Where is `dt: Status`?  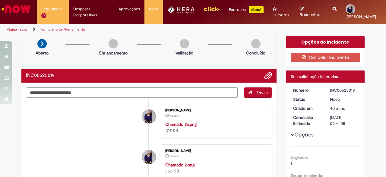 dt: Status is located at coordinates (307, 99).